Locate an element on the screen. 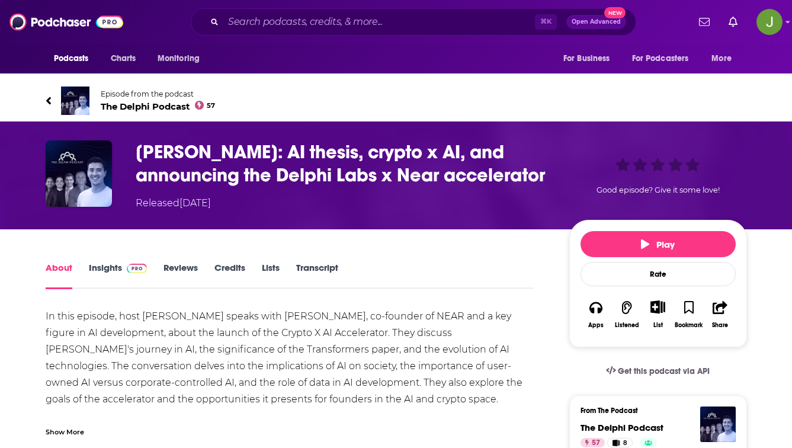 The width and height of the screenshot is (792, 448). div: Show More ButtonList is located at coordinates (658, 314).